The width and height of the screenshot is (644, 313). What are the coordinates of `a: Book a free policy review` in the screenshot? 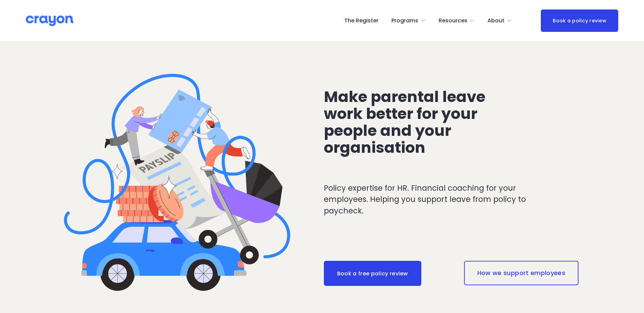 It's located at (372, 274).